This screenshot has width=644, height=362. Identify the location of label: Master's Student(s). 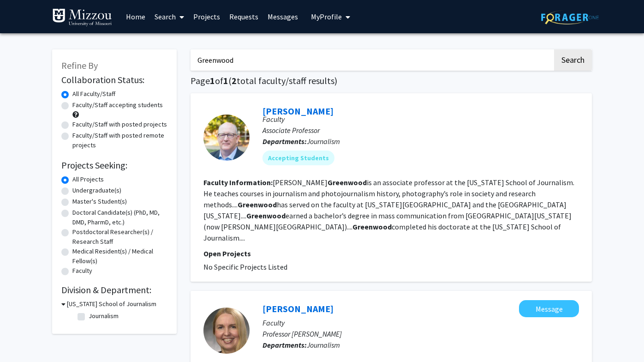
(100, 201).